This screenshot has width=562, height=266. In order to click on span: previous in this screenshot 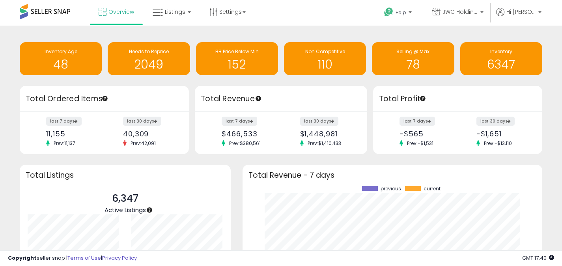, I will do `click(391, 189)`.